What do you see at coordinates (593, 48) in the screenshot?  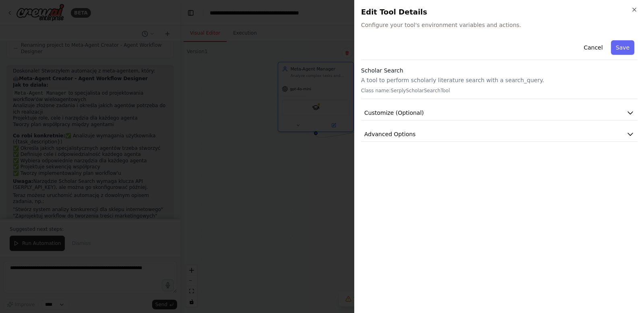 I see `button: Cancel` at bounding box center [593, 48].